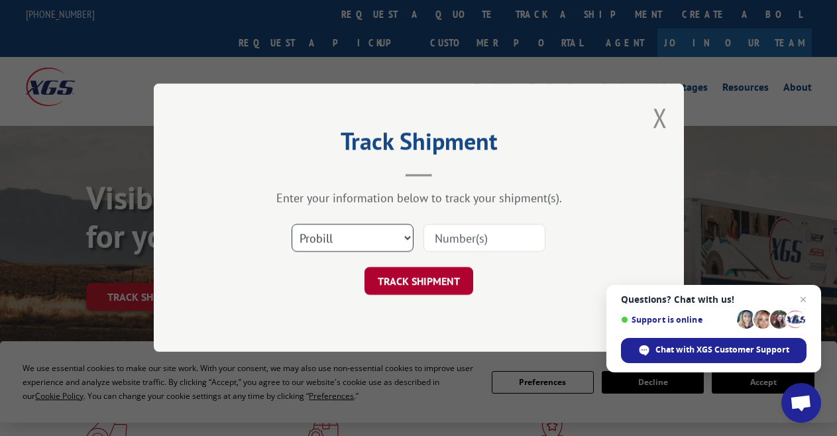 The image size is (837, 436). What do you see at coordinates (660, 117) in the screenshot?
I see `button: Close modal` at bounding box center [660, 117].